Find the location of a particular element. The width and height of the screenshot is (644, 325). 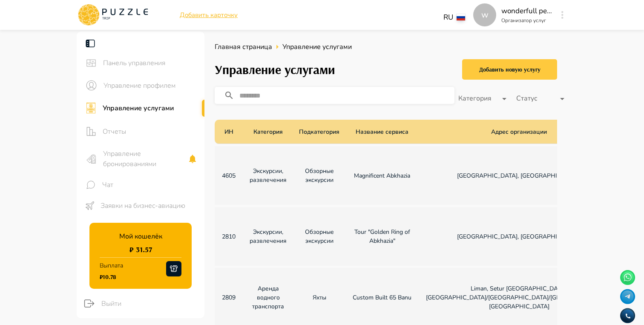

div: logoutВыйти is located at coordinates (139, 303).